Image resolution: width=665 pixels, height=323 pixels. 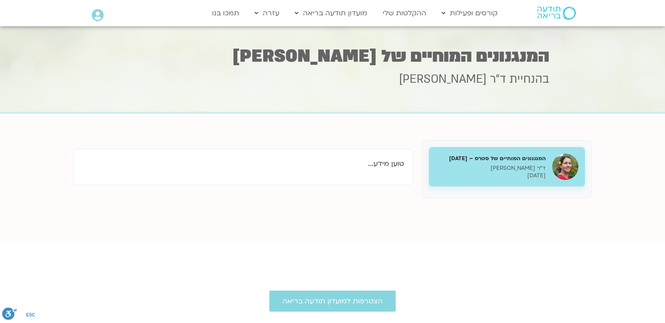 What do you see at coordinates (470, 13) in the screenshot?
I see `a: קורסים ופעילות` at bounding box center [470, 13].